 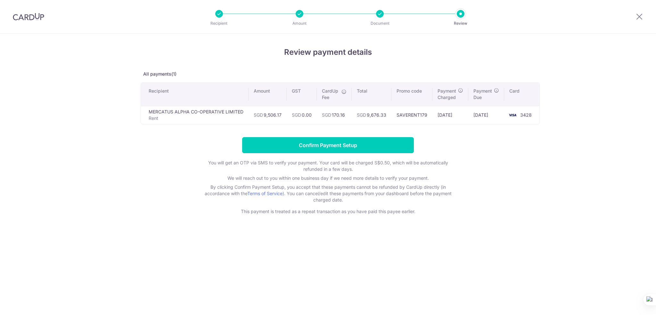 I want to click on p: Recipient, so click(x=219, y=23).